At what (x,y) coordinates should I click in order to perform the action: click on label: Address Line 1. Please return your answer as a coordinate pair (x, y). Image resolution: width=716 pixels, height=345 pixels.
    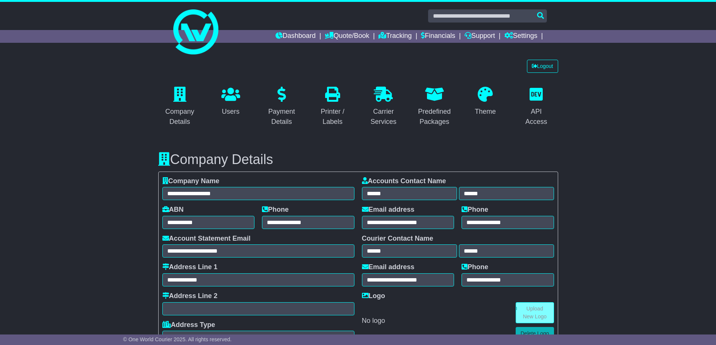
    Looking at the image, I should click on (190, 268).